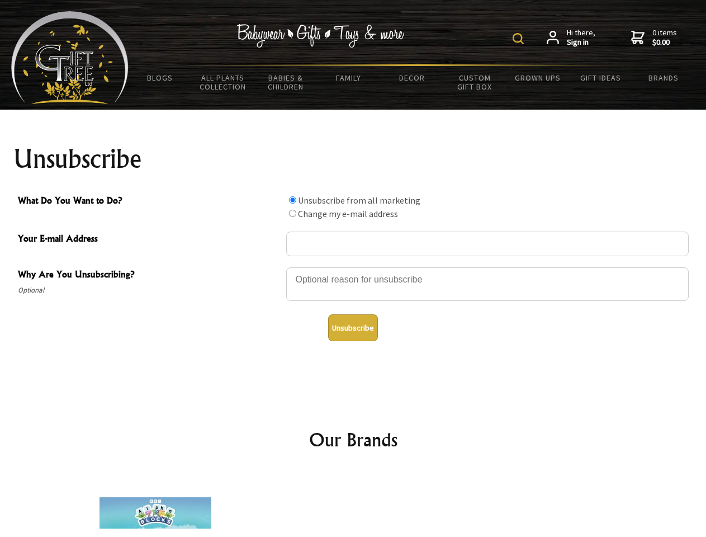  I want to click on span: Hi there,, so click(581, 37).